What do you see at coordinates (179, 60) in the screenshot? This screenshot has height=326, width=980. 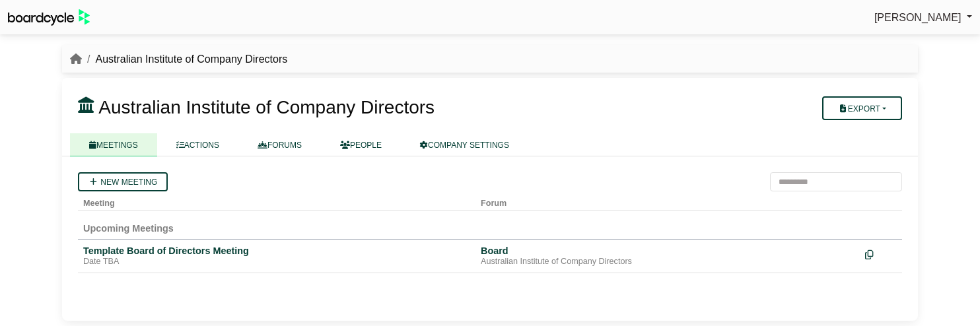 I see `nav: breadcrumb` at bounding box center [179, 60].